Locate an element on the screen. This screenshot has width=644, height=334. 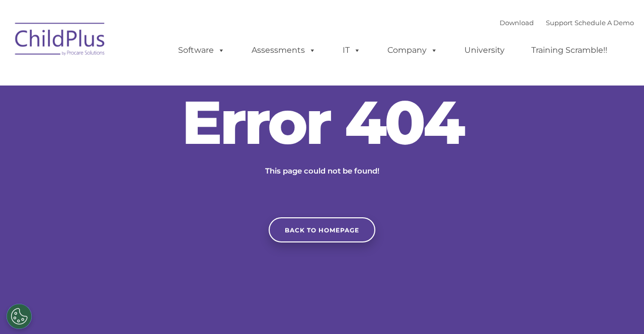
h2: Error 404 is located at coordinates (322, 122).